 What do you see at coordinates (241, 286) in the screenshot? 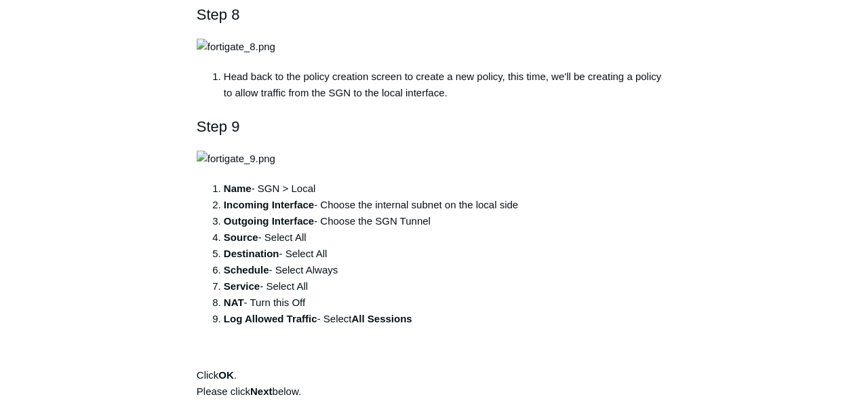
I see `strong: Service` at bounding box center [241, 286].